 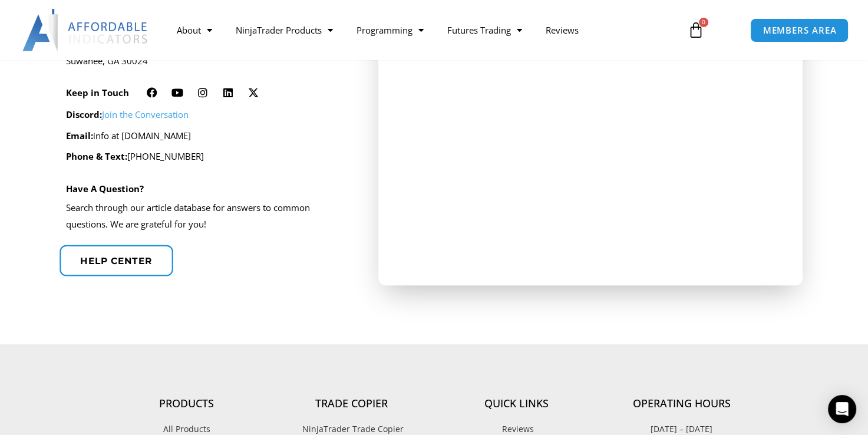 What do you see at coordinates (842, 409) in the screenshot?
I see `div: Open Intercom Messenger` at bounding box center [842, 409].